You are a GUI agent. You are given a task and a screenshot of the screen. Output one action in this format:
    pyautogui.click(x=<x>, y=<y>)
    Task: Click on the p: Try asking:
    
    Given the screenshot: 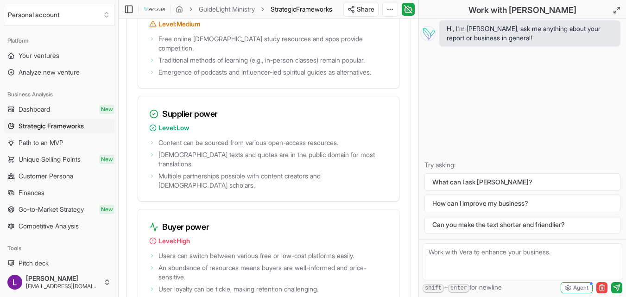 What is the action you would take?
    pyautogui.click(x=522, y=165)
    